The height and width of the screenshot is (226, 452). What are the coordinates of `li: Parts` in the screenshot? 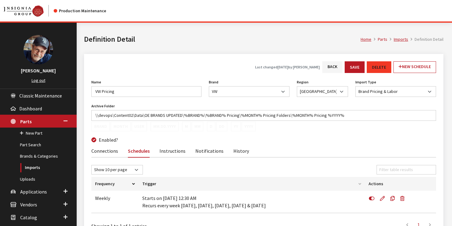 It's located at (379, 39).